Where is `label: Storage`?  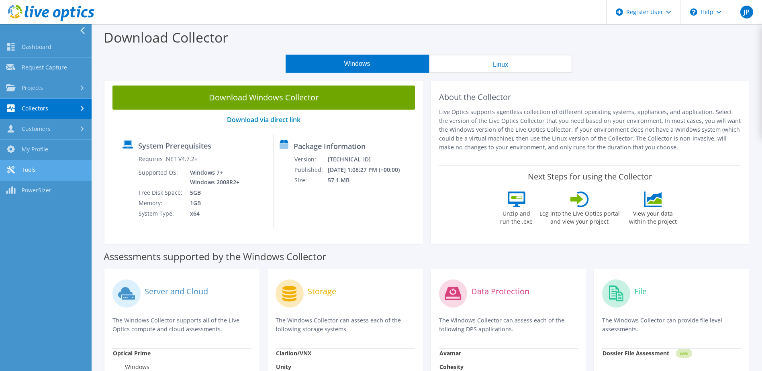 label: Storage is located at coordinates (322, 292).